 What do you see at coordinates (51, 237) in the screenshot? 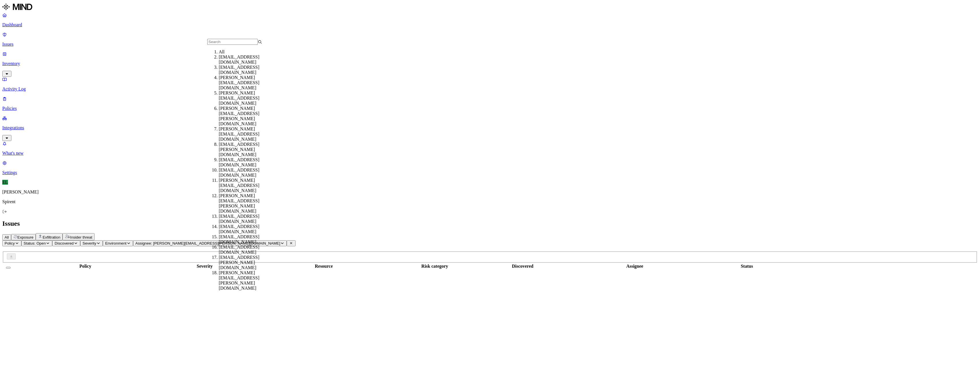
I see `span: Exfiltration` at bounding box center [51, 237].